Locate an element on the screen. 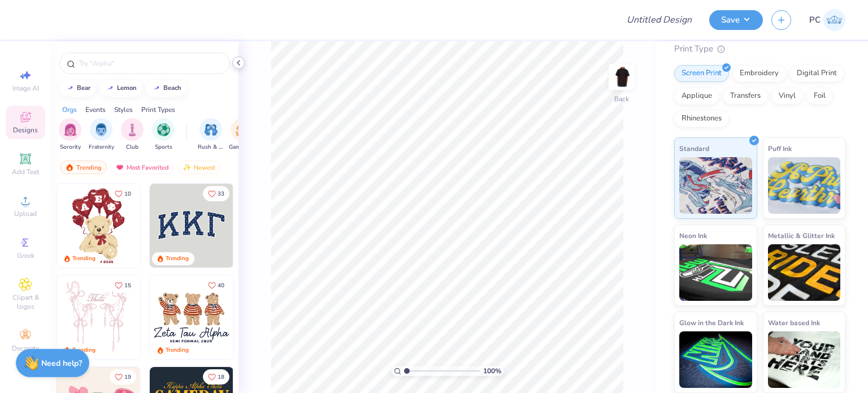 The width and height of the screenshot is (868, 393). img: Fraternity Image is located at coordinates (101, 130).